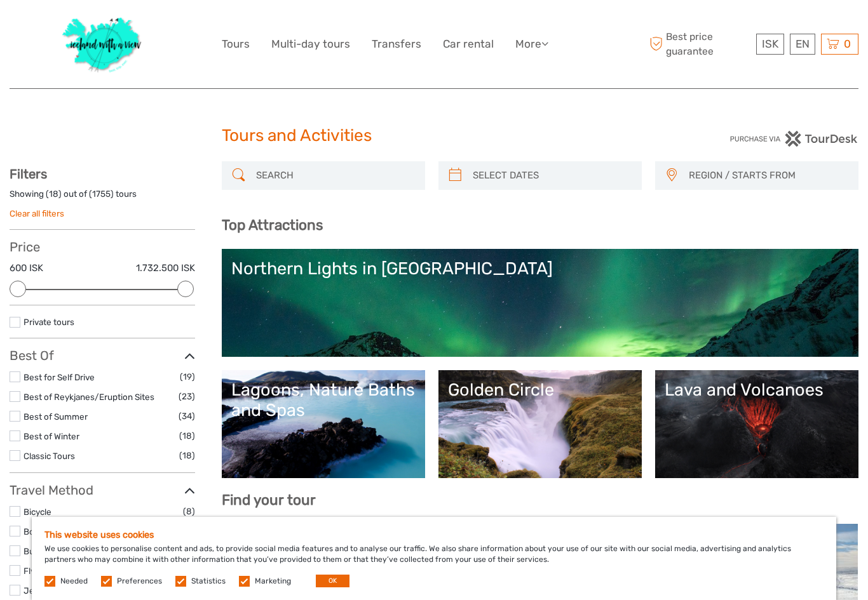  Describe the element at coordinates (49, 322) in the screenshot. I see `a: Private tours` at that location.